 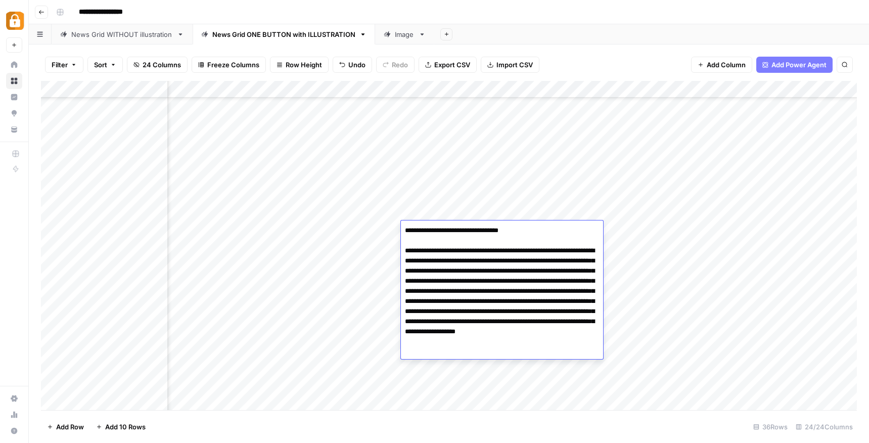 I want to click on button: Undo, so click(x=352, y=65).